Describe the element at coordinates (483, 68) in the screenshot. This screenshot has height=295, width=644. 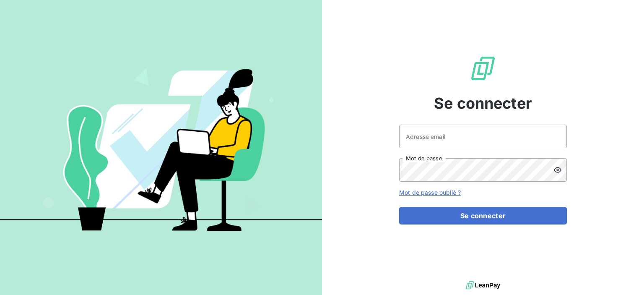
I see `img: Logo LeanPay` at that location.